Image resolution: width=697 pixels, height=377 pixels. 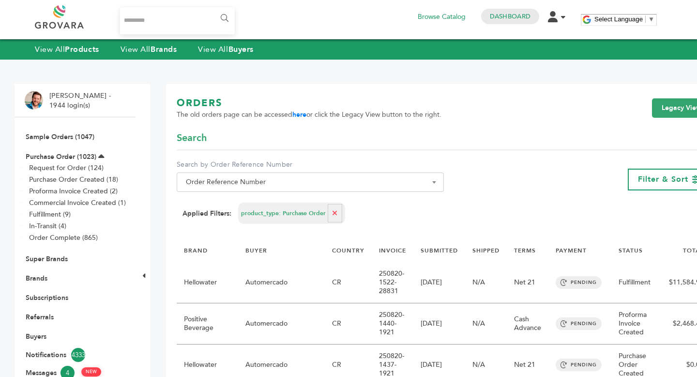 I want to click on span: Order Reference Number, so click(x=310, y=182).